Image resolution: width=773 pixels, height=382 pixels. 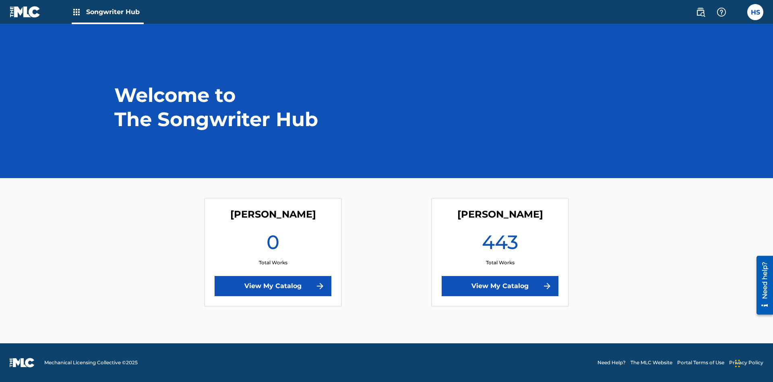 What do you see at coordinates (721, 12) in the screenshot?
I see `div: Help` at bounding box center [721, 12].